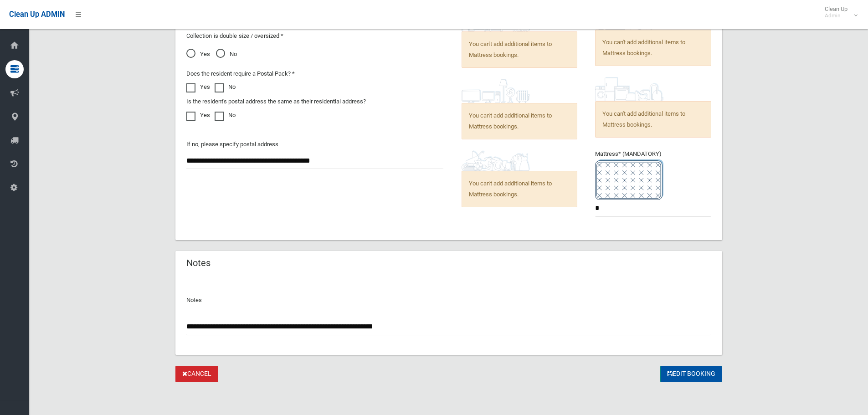 Image resolution: width=868 pixels, height=415 pixels. What do you see at coordinates (276, 102) in the screenshot?
I see `label: Is the resident's postal address the same as their residential address?` at bounding box center [276, 102].